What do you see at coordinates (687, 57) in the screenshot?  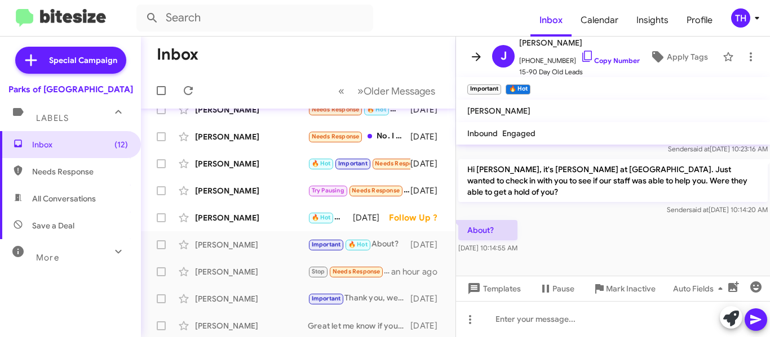 I see `span: Apply Tags` at bounding box center [687, 57].